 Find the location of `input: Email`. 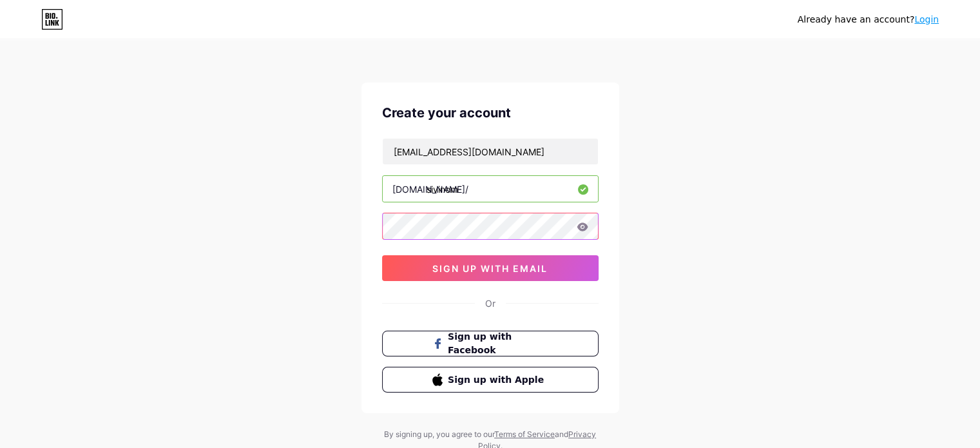

input: Email is located at coordinates (490, 151).